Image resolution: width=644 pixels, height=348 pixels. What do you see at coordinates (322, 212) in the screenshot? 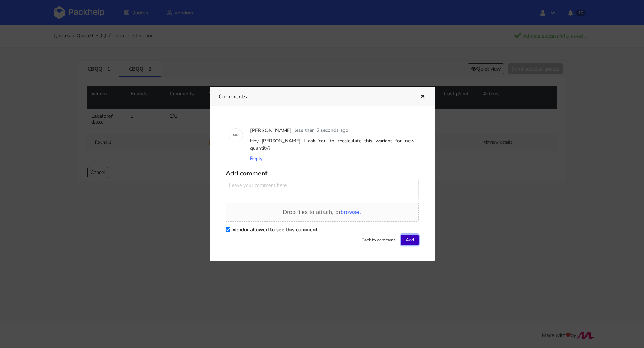
I see `span: Drop files to attach, or` at bounding box center [322, 212].